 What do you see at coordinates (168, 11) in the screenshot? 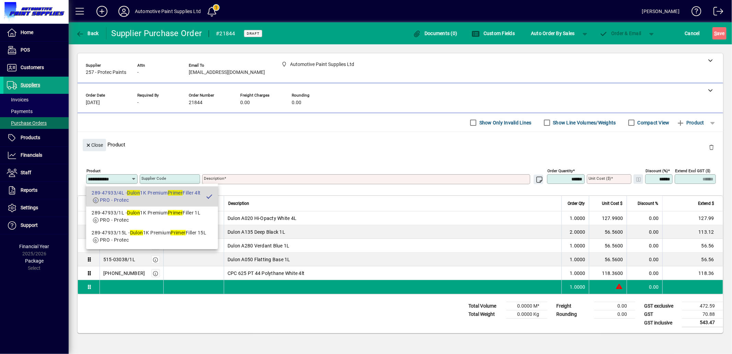
I see `div: Automotive Paint Supplies Ltd` at bounding box center [168, 11].